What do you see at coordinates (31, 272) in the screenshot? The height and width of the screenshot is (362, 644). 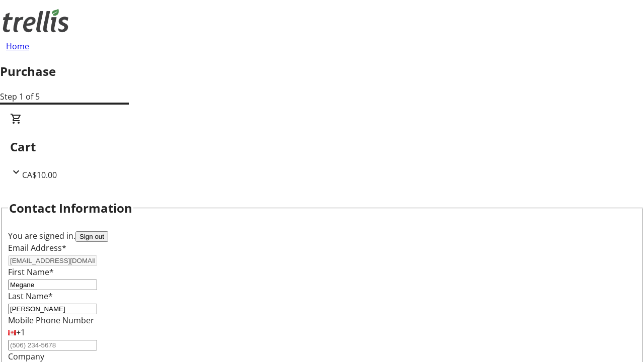 I see `label: First Name*` at bounding box center [31, 272].